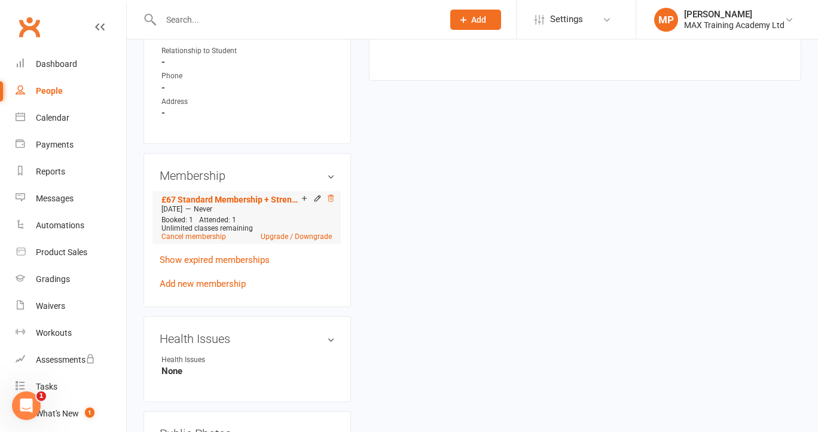  Describe the element at coordinates (60, 225) in the screenshot. I see `div: Automations` at that location.